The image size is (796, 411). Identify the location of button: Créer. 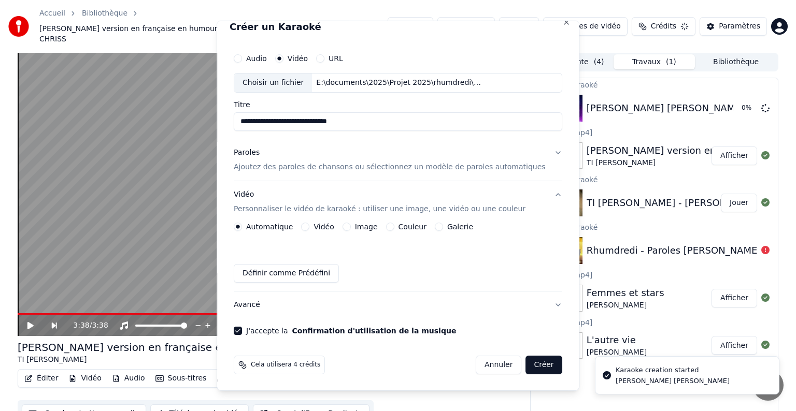
(544, 365).